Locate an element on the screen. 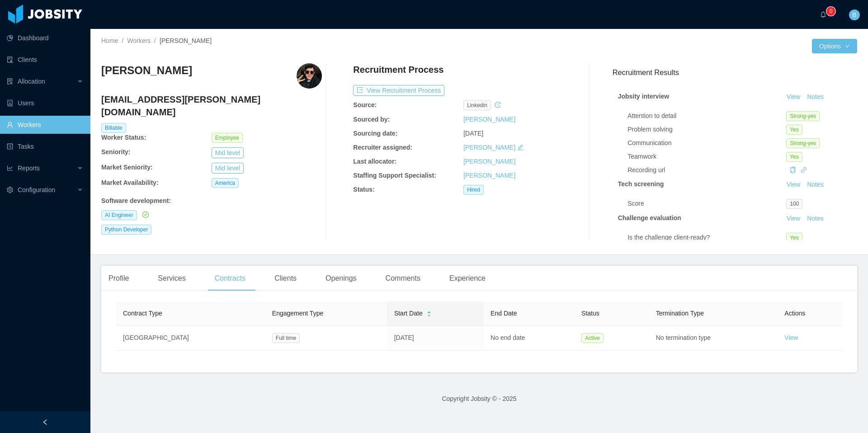 This screenshot has width=868, height=433. span: Configuration is located at coordinates (36, 190).